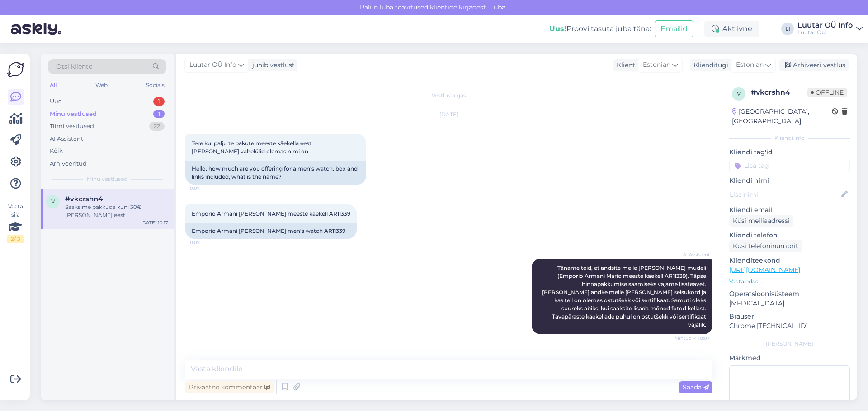 The image size is (868, 411). What do you see at coordinates (789, 316) in the screenshot?
I see `p: Brauser` at bounding box center [789, 316].